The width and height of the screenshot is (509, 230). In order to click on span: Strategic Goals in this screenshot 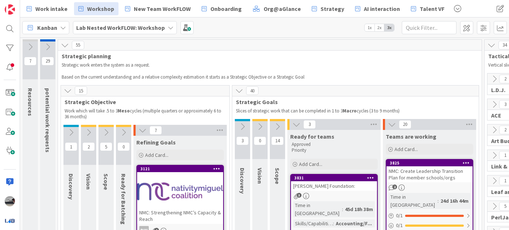, I will do `click(353, 102)`.